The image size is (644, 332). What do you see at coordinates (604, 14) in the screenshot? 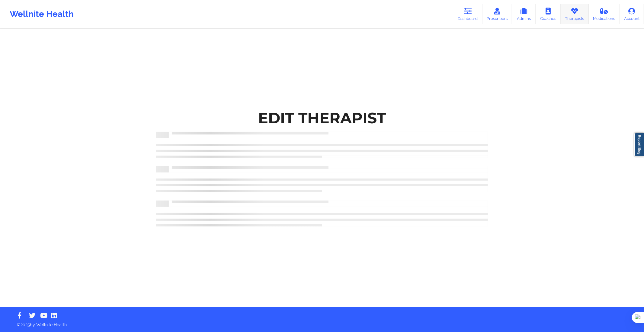
I see `a: Medications` at bounding box center [604, 14].